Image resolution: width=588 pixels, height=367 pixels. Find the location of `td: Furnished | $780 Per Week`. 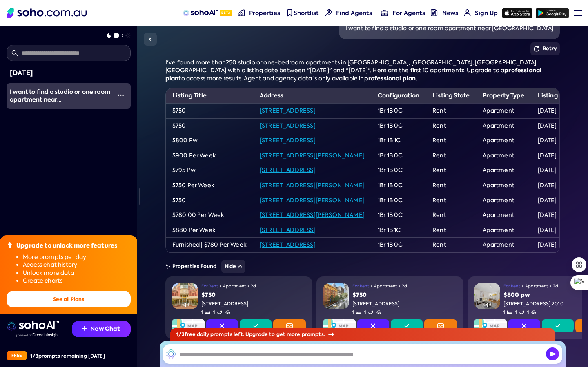

td: Furnished | $780 Per Week is located at coordinates (210, 245).